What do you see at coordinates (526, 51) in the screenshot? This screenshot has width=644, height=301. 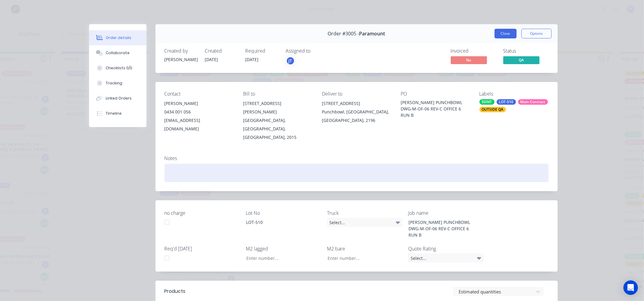 I see `div: Status` at bounding box center [526, 51].